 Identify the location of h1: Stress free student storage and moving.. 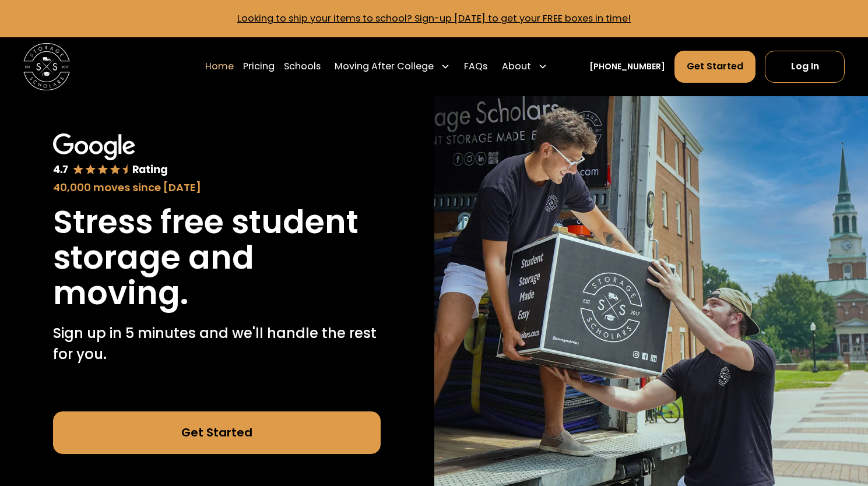
(217, 258).